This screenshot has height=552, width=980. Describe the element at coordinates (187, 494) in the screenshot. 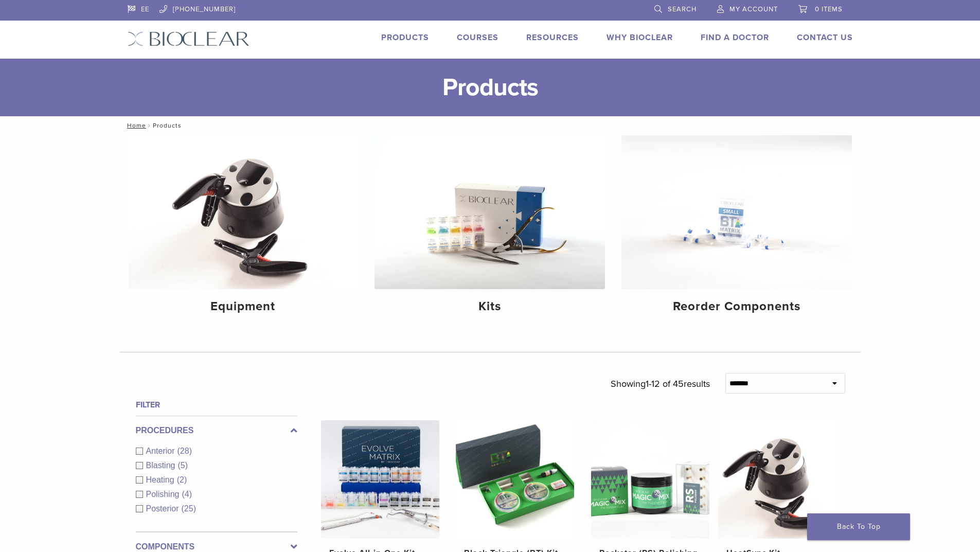

I see `span: (4)` at that location.